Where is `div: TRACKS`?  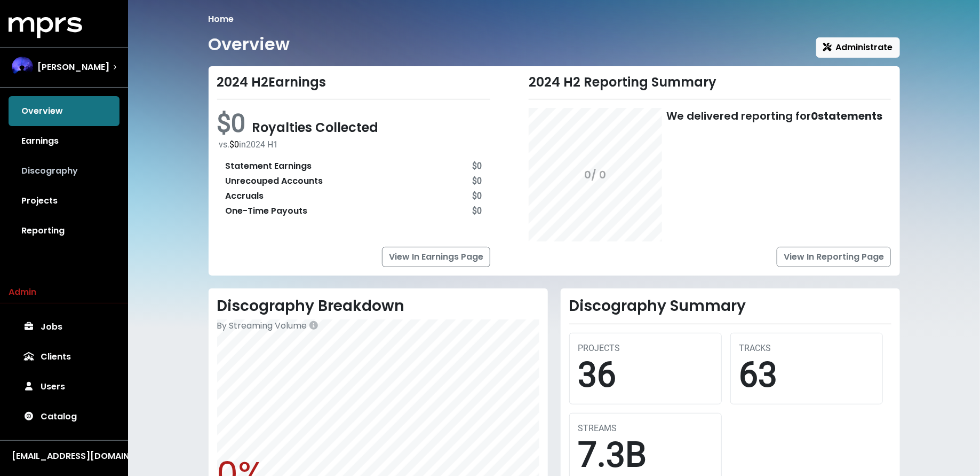
div: TRACKS is located at coordinates (807, 348).